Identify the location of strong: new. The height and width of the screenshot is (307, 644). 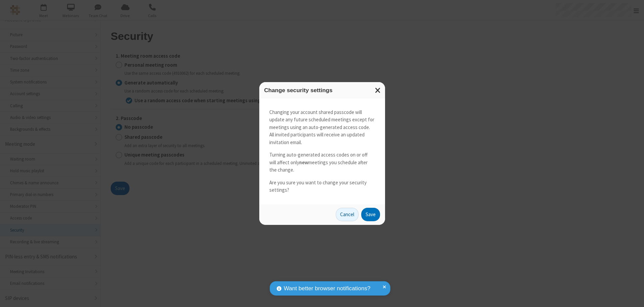
(303, 162).